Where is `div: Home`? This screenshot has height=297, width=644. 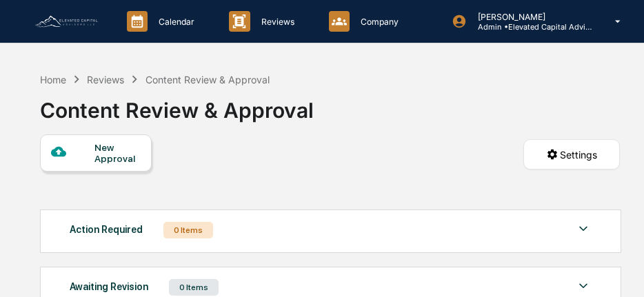
div: Home is located at coordinates (53, 79).